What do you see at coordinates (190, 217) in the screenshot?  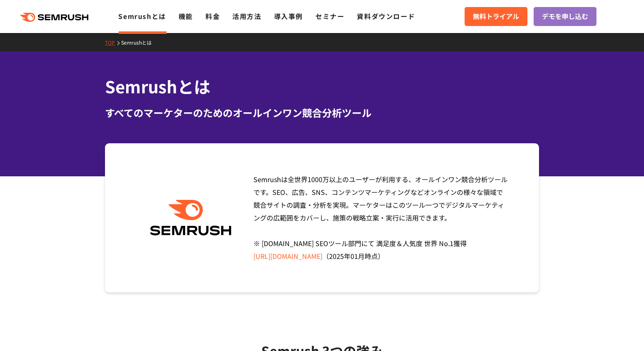 I see `img: Semrush` at bounding box center [190, 217].